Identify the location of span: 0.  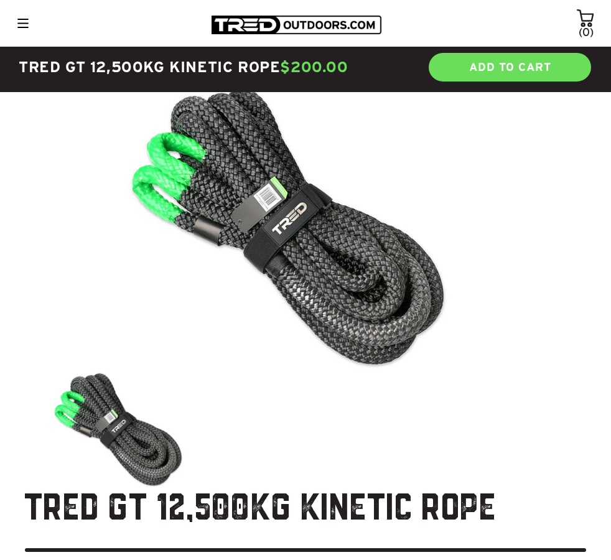
(587, 32).